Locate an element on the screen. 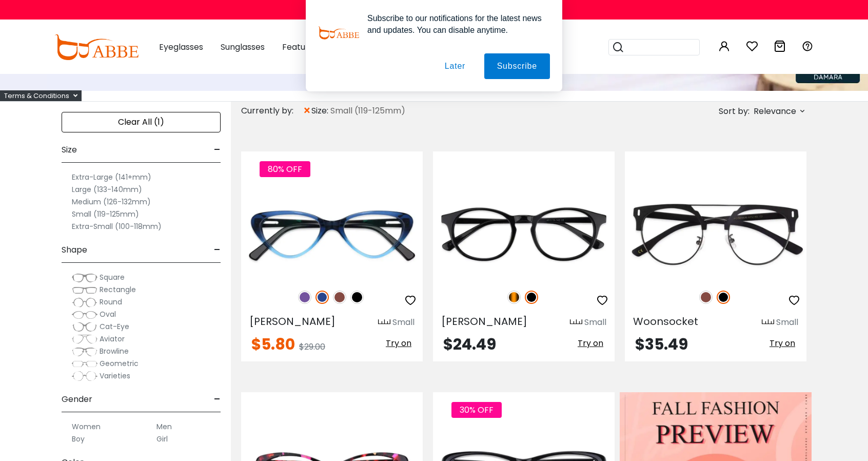 The image size is (868, 461). label: Men is located at coordinates (165, 426).